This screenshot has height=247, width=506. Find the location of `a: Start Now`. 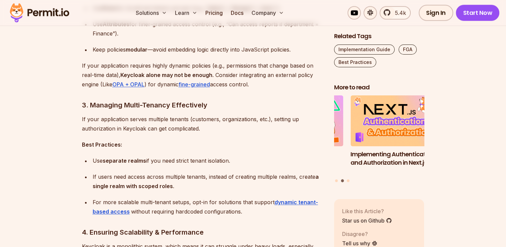

a: Start Now is located at coordinates (478, 13).